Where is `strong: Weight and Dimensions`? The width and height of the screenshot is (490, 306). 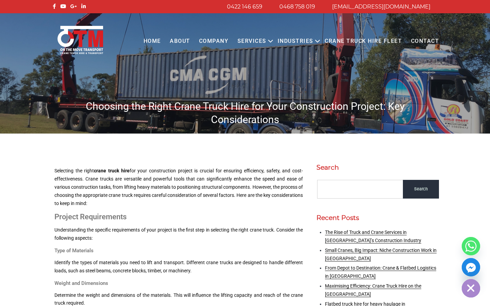 strong: Weight and Dimensions is located at coordinates (81, 283).